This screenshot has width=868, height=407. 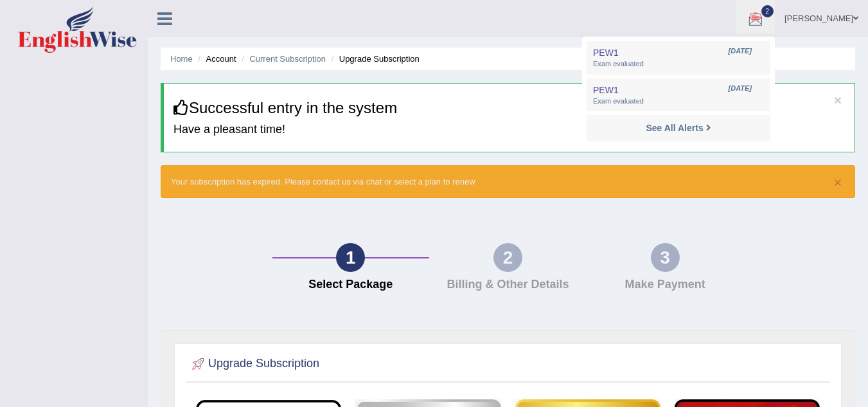 I want to click on a: Home, so click(x=182, y=58).